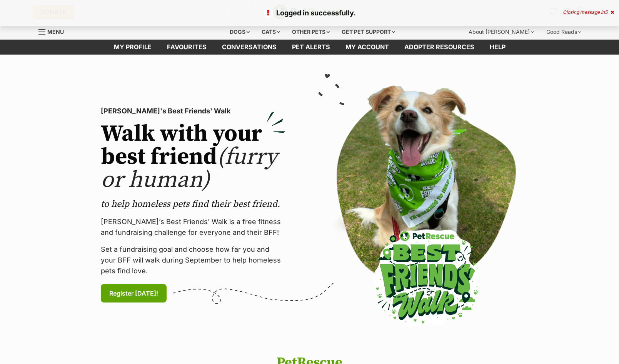 This screenshot has width=619, height=364. What do you see at coordinates (311, 47) in the screenshot?
I see `a: Pet alerts` at bounding box center [311, 47].